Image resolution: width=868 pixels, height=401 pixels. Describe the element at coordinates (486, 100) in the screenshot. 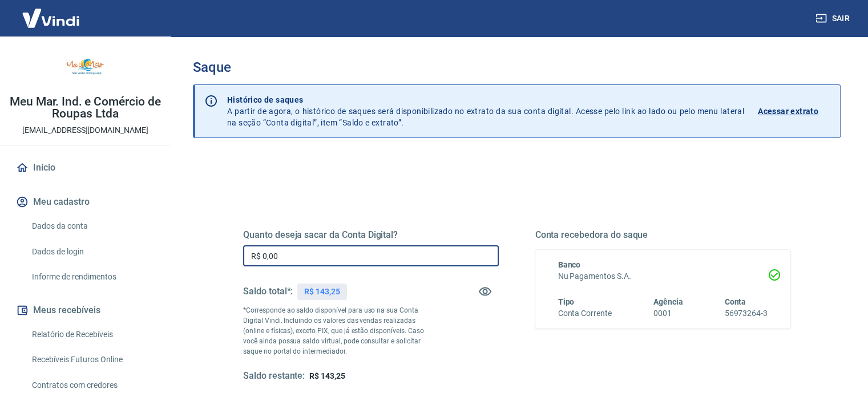

I see `p: Histórico de saques` at that location.